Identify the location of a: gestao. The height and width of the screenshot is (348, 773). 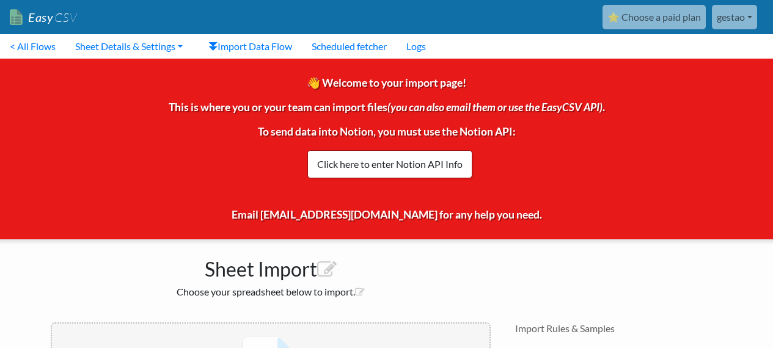
(735, 17).